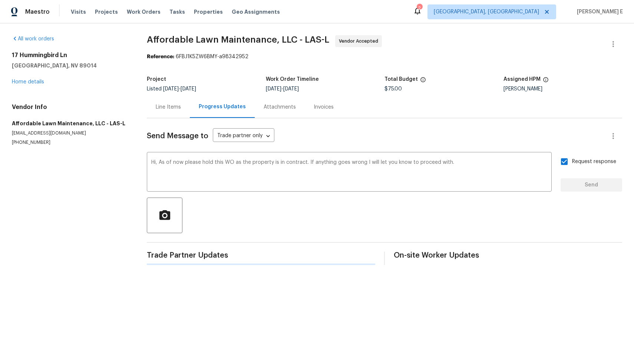  What do you see at coordinates (508, 255) in the screenshot?
I see `span: On-site Worker Updates` at bounding box center [508, 255].